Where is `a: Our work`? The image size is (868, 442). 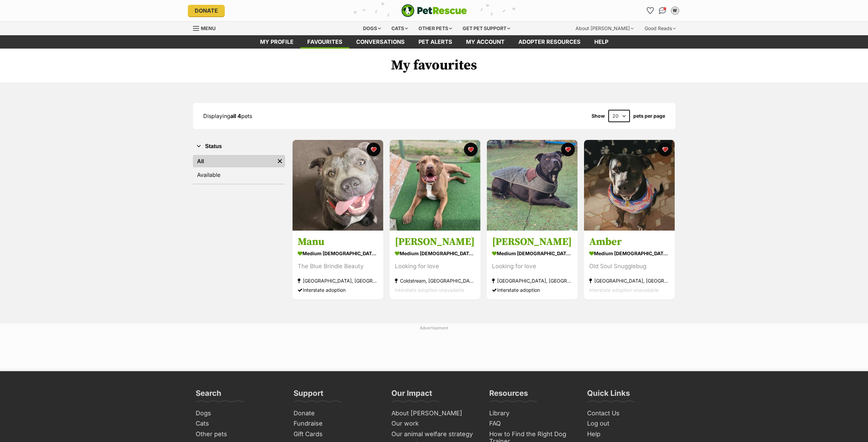 a: Our work is located at coordinates (434, 423).